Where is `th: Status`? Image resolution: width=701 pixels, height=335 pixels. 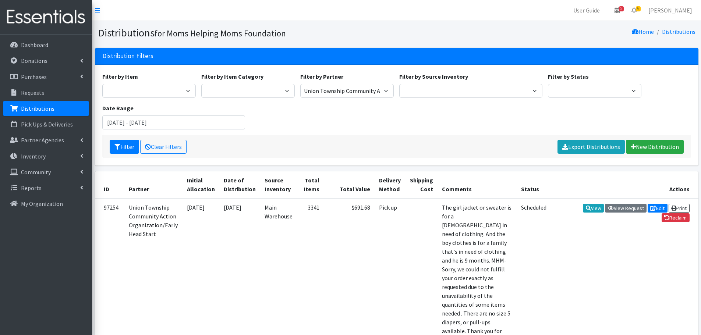
th: Status is located at coordinates (534, 185).